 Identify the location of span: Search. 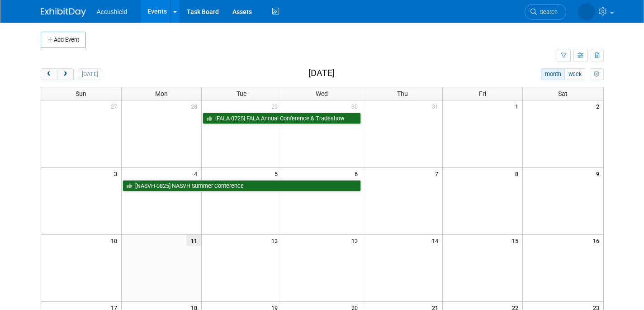
(548, 12).